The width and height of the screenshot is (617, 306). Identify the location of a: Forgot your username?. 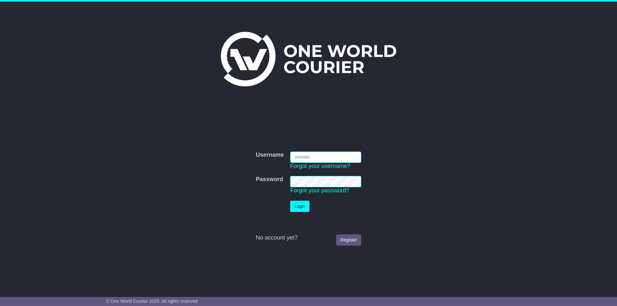
(320, 166).